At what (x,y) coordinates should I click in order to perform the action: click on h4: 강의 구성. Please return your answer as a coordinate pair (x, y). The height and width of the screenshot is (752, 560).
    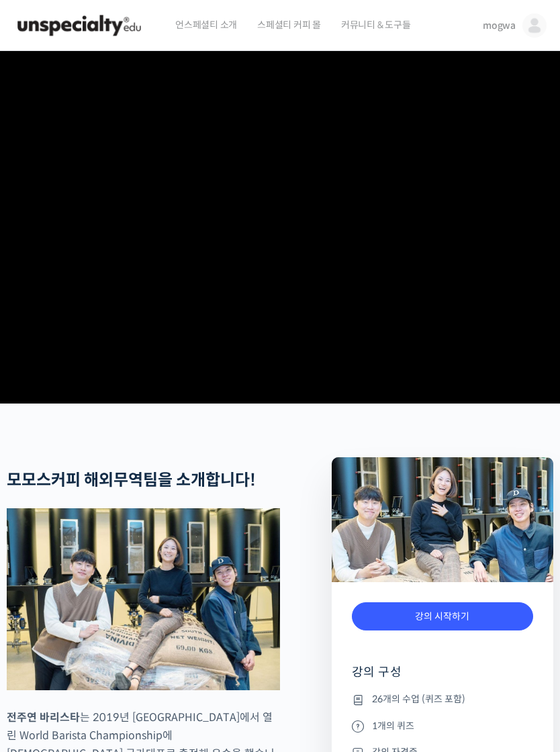
    Looking at the image, I should click on (443, 677).